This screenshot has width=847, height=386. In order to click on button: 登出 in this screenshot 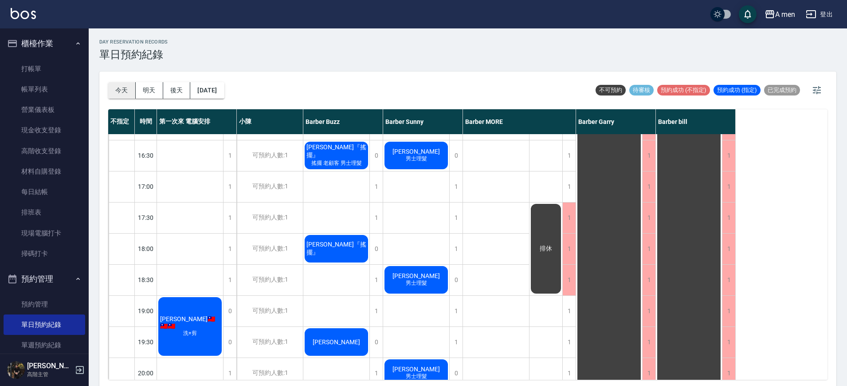, I will do `click(819, 14)`.